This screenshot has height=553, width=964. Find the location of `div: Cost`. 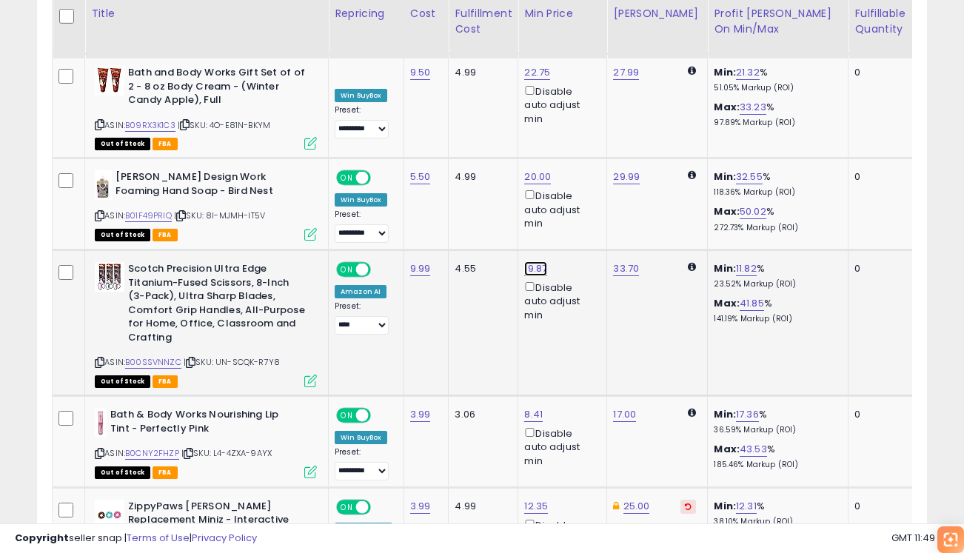

div: Cost is located at coordinates (427, 13).